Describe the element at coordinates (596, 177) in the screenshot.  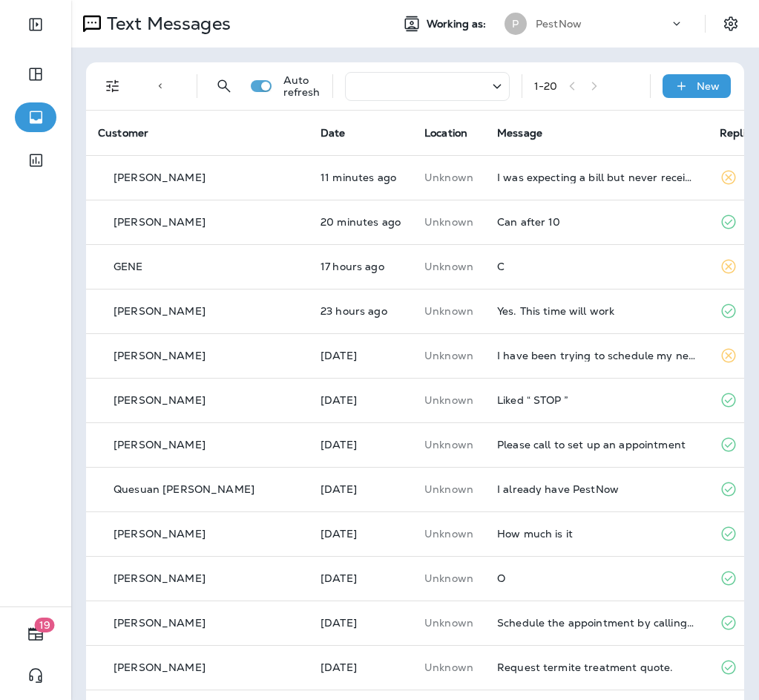
I see `div: I was expecting a bill but never received one` at that location.